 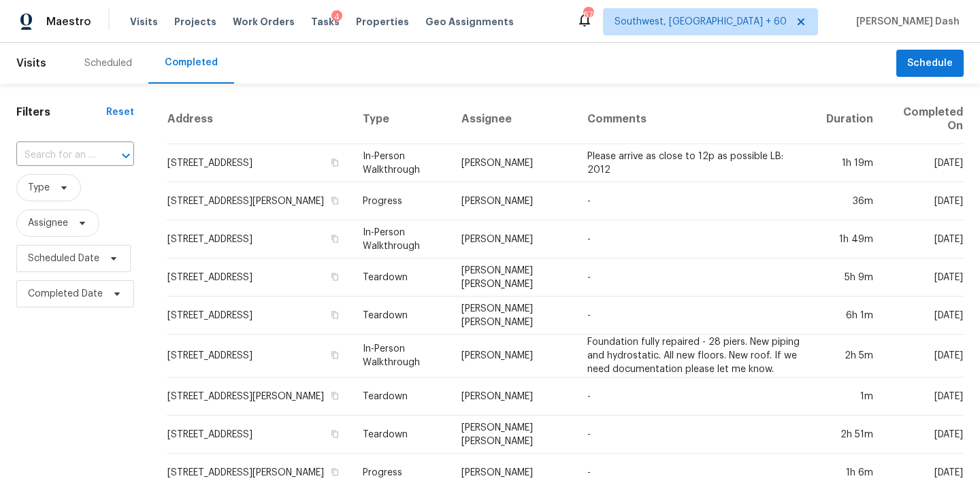 What do you see at coordinates (260, 119) in the screenshot?
I see `th: Address` at bounding box center [260, 119].